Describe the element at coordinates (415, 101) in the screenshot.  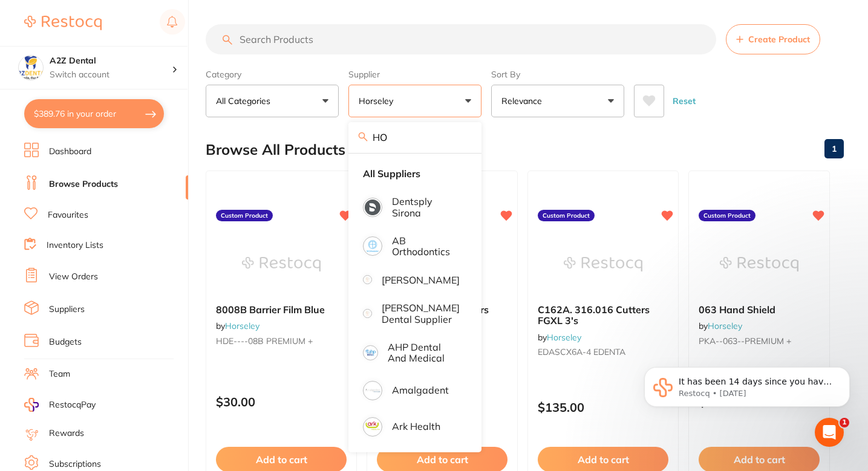
I see `button: Horseley` at that location.